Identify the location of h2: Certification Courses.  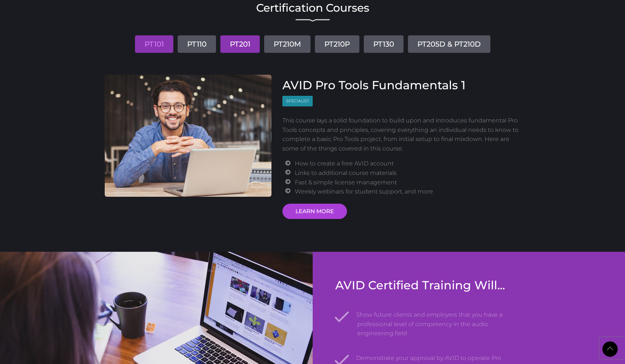
(313, 8).